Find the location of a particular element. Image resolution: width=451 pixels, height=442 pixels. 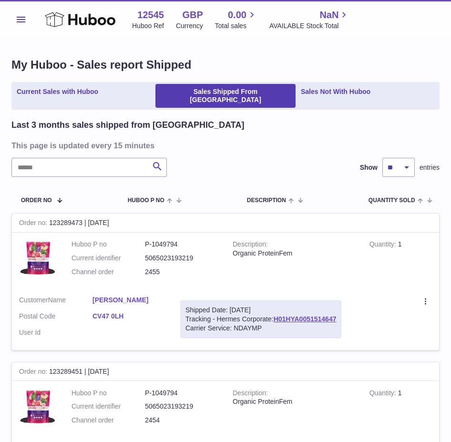

div: Huboo Ref is located at coordinates (148, 26).